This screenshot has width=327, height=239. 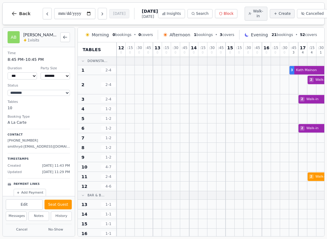 What do you see at coordinates (284, 14) in the screenshot?
I see `span: Create` at bounding box center [284, 14].